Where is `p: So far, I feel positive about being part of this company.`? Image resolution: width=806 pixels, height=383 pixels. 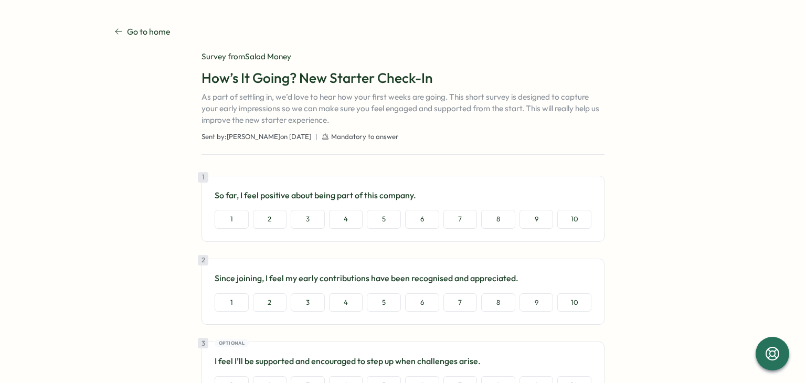
p: So far, I feel positive about being part of this company. is located at coordinates (403, 195).